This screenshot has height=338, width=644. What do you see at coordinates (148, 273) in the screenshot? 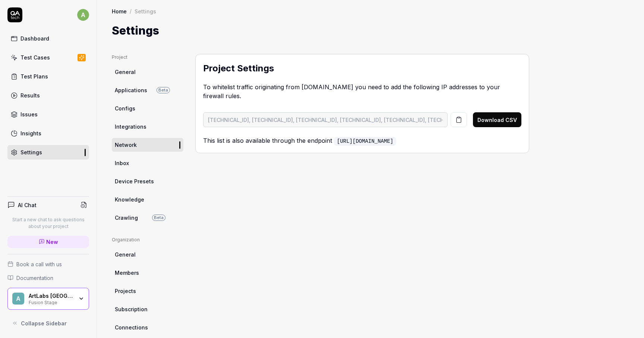
I see `a: Members` at bounding box center [148, 273].